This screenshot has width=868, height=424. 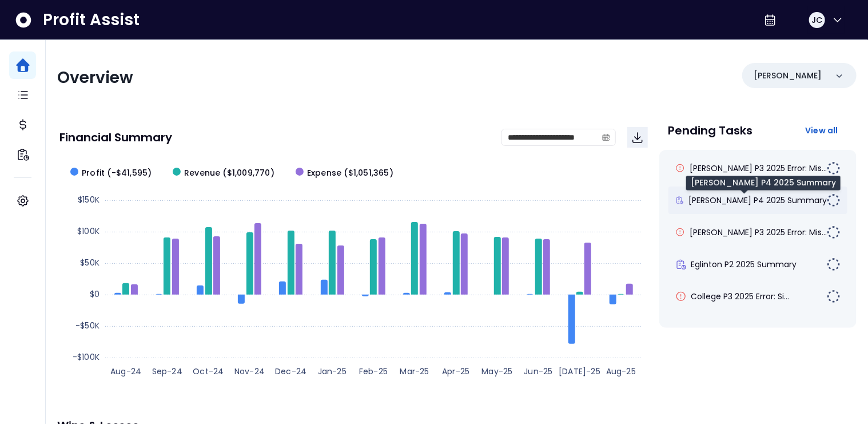 What do you see at coordinates (89, 199) in the screenshot?
I see `text: $150K` at bounding box center [89, 199].